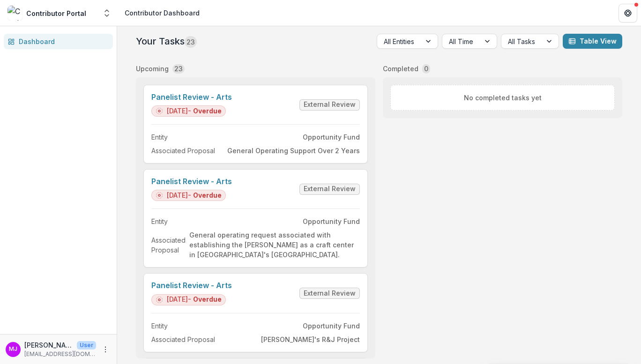 The image size is (641, 364). What do you see at coordinates (56, 13) in the screenshot?
I see `div: Contributor Portal` at bounding box center [56, 13].